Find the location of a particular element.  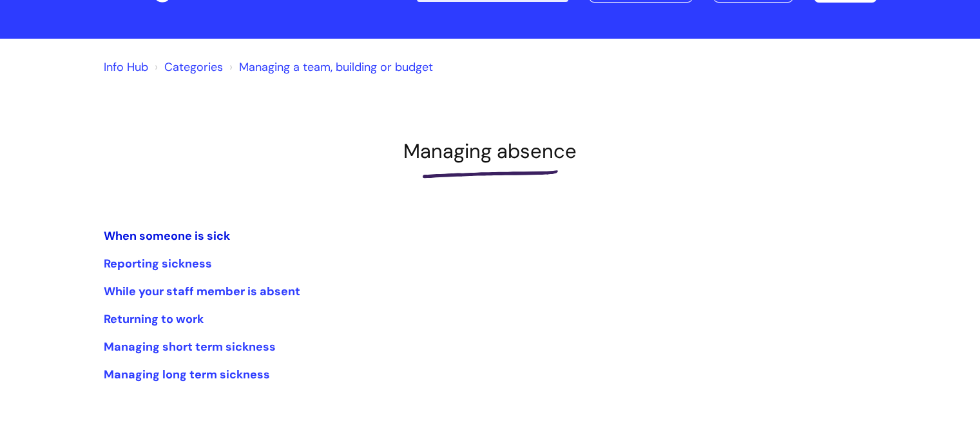

a: Returning to work is located at coordinates (153, 319).